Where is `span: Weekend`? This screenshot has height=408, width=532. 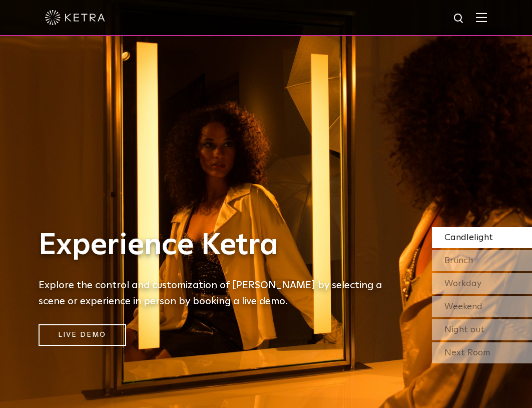 span: Weekend is located at coordinates (463, 306).